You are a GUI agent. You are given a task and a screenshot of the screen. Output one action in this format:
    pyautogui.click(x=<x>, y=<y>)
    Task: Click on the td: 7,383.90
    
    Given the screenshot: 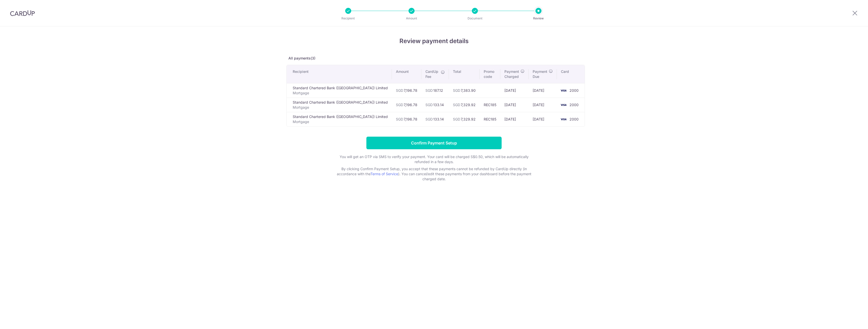 What is the action you would take?
    pyautogui.click(x=465, y=90)
    